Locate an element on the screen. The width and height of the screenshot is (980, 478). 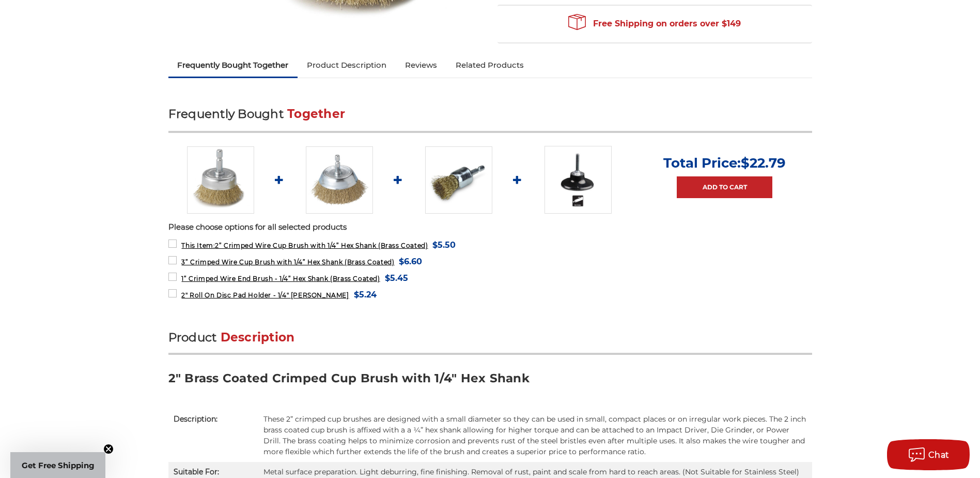
a: Frequently Bought Together is located at coordinates (233, 65).